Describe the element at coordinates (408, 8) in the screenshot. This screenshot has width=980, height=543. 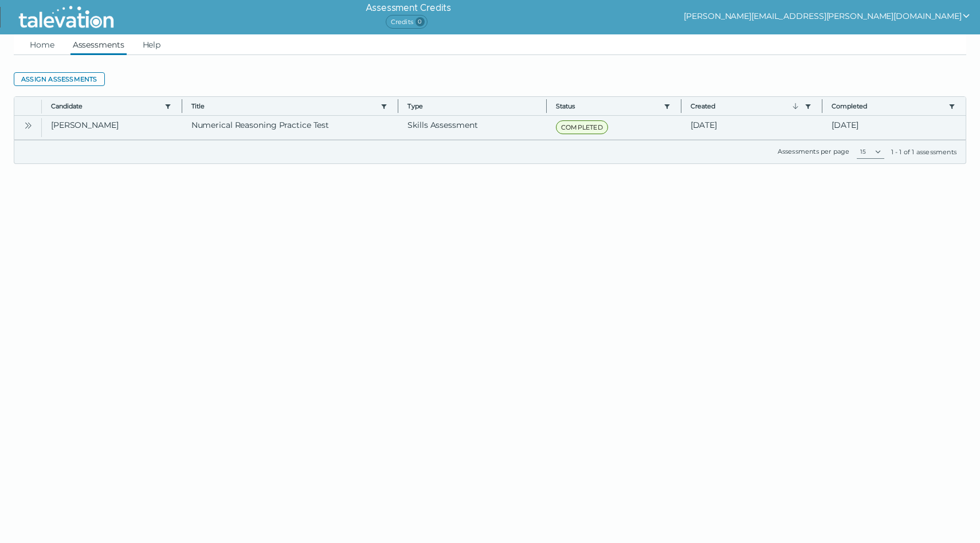
I see `h6: Assessment Credits` at that location.